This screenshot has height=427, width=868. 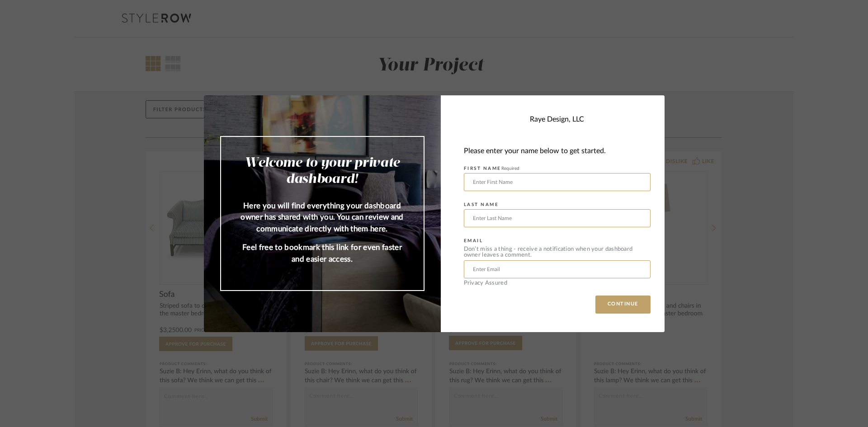 What do you see at coordinates (322, 171) in the screenshot?
I see `h2: Welcome to your private dashboard!` at bounding box center [322, 171].